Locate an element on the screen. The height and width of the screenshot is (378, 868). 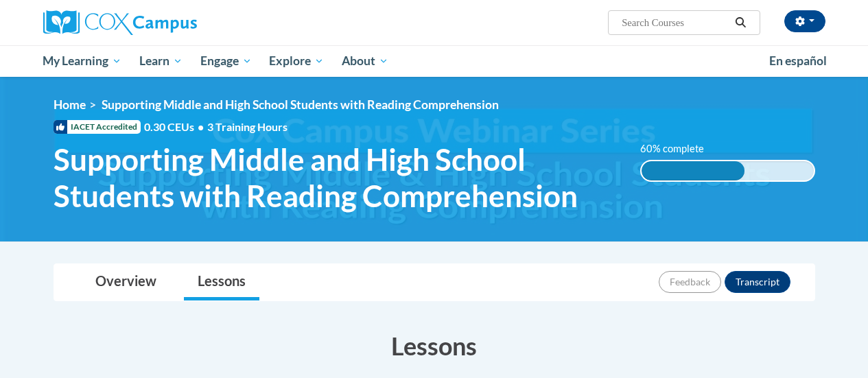
button: Search is located at coordinates (741, 23).